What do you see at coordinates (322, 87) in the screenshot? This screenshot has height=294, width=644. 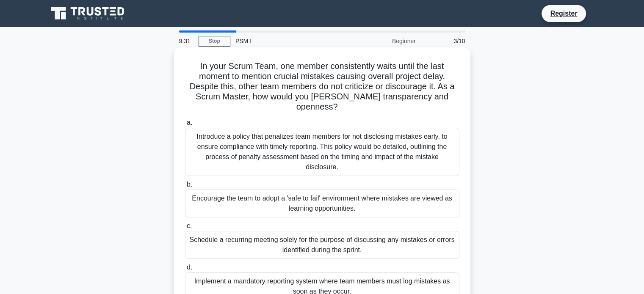 I see `h5: In your Scrum Team, one member consistently waits until the last moment to mention crucial mistak...` at bounding box center [322, 87].